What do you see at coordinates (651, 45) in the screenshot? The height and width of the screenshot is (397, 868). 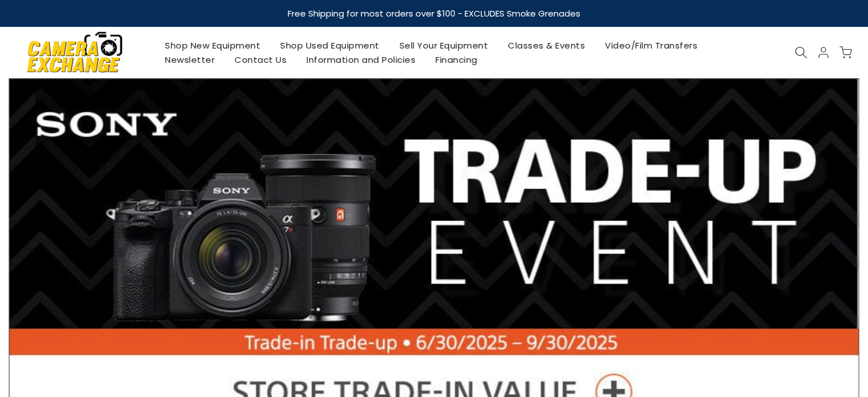 I see `a: Video/Film Transfers` at bounding box center [651, 45].